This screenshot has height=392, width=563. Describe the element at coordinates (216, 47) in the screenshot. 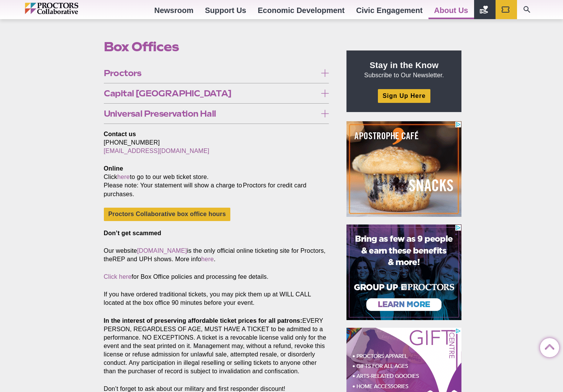

I see `h1: Box Offices` at that location.